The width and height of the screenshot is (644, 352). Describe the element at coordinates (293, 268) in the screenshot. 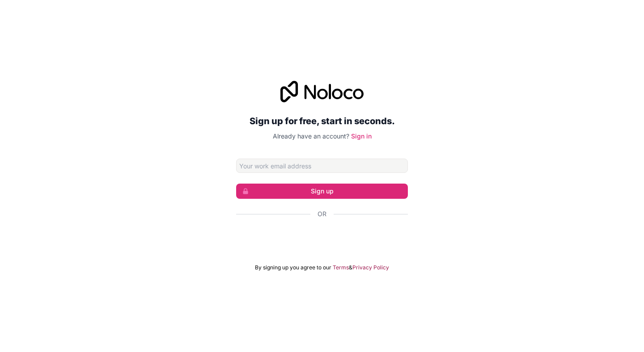

I see `span: By signing up you agree to our` at that location.